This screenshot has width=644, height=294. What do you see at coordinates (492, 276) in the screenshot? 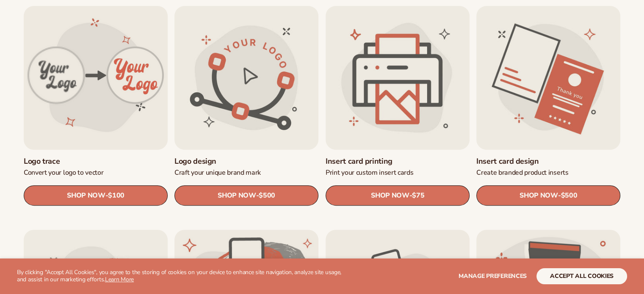
I see `span: Manage preferences` at bounding box center [492, 276].